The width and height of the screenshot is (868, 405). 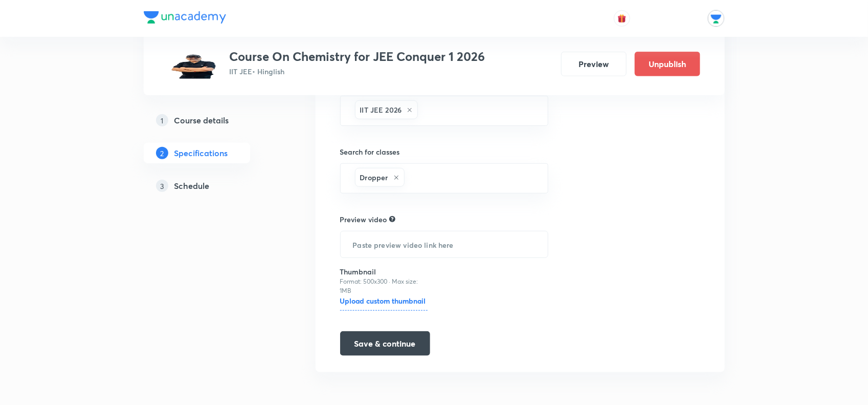 I want to click on img: Company Logo, so click(x=185, y=17).